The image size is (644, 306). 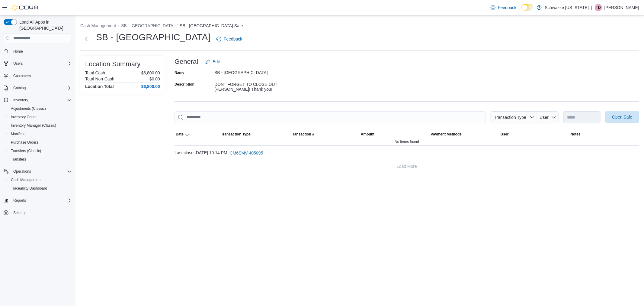 What do you see at coordinates (447, 134) in the screenshot?
I see `span: Payment Methods` at bounding box center [447, 134].